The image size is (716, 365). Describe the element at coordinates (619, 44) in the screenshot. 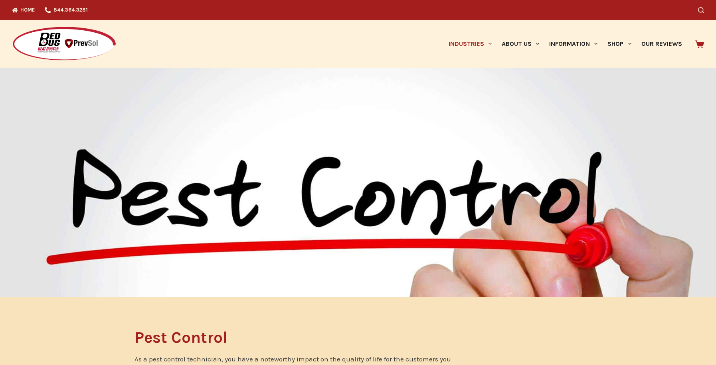

I see `a: Shop` at that location.